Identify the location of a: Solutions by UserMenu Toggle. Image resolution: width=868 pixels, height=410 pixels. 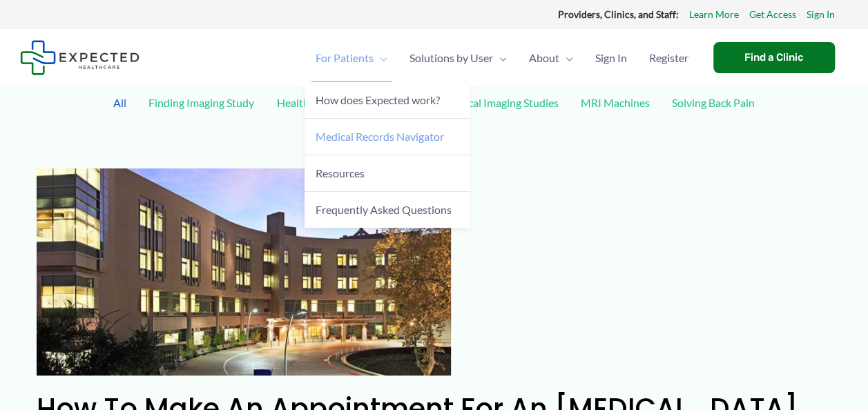
(457, 58).